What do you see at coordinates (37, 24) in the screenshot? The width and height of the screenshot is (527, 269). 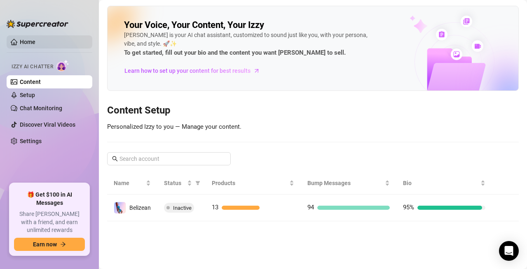 I see `img: logo-BBDzfeDw.svg` at bounding box center [37, 24].